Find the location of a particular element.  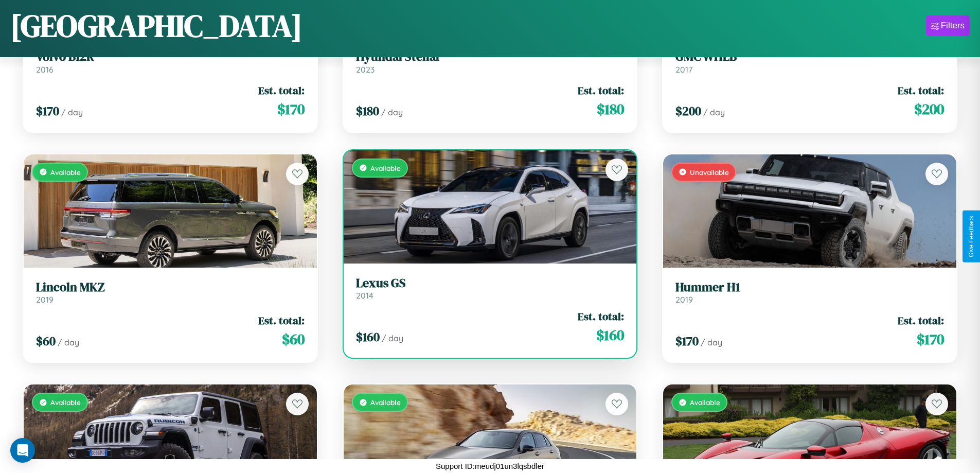

a: GMC WHLB2017 is located at coordinates (810, 62).